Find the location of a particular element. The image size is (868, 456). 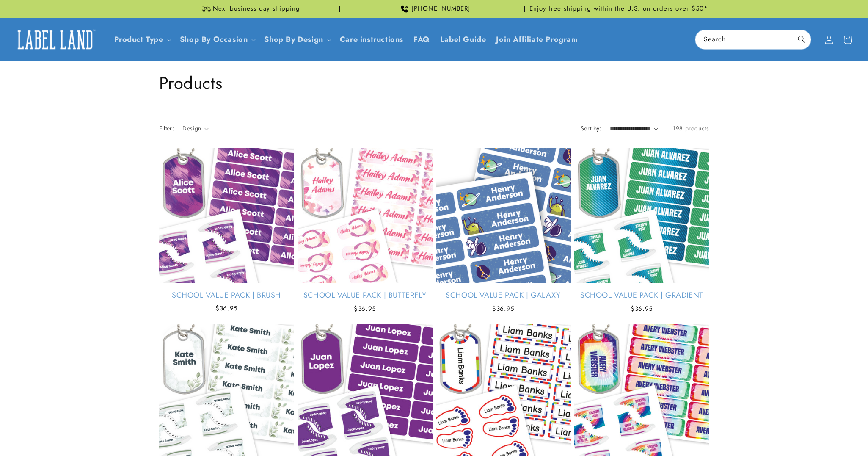

span: 198 products is located at coordinates (690, 128).